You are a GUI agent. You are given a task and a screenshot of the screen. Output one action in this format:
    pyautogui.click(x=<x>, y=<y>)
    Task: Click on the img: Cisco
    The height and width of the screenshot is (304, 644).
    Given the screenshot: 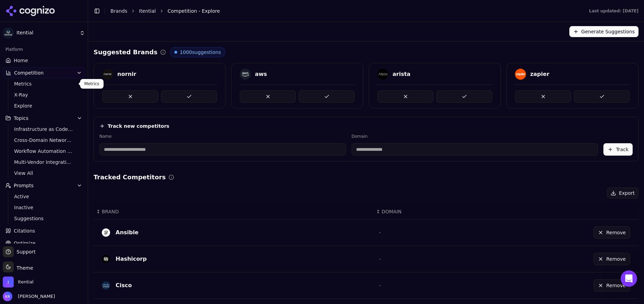 What is the action you would take?
    pyautogui.click(x=106, y=285)
    